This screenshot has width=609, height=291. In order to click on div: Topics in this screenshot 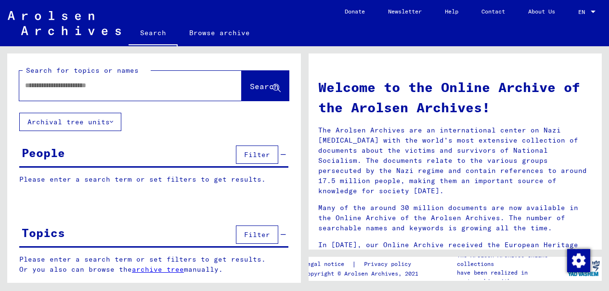, I will do `click(43, 232)`.